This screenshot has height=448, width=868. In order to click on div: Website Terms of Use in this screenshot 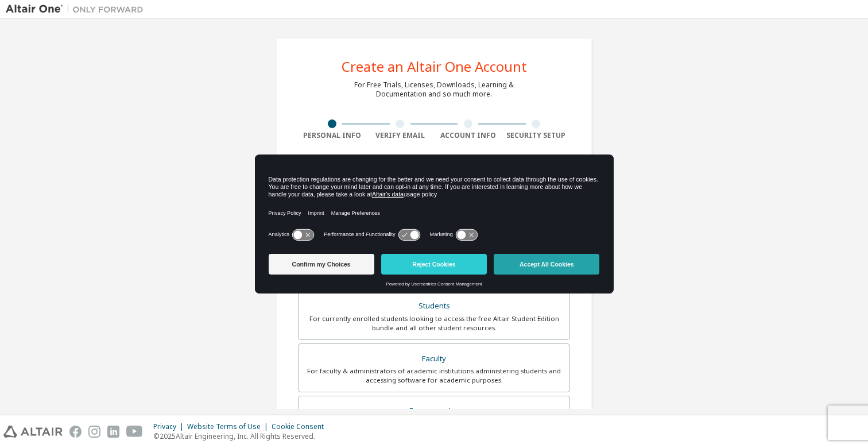, I will do `click(229, 427)`.